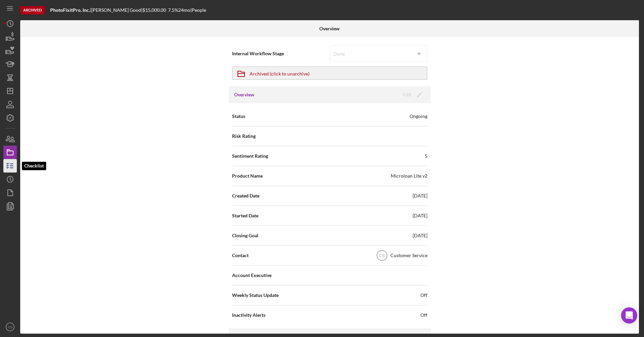 This screenshot has height=337, width=644. I want to click on button: Archived (click to unarchive), so click(330, 73).